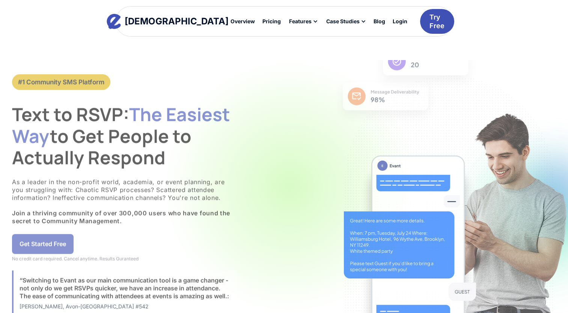 This screenshot has height=313, width=568. What do you see at coordinates (243, 21) in the screenshot?
I see `div: Overview` at bounding box center [243, 21].